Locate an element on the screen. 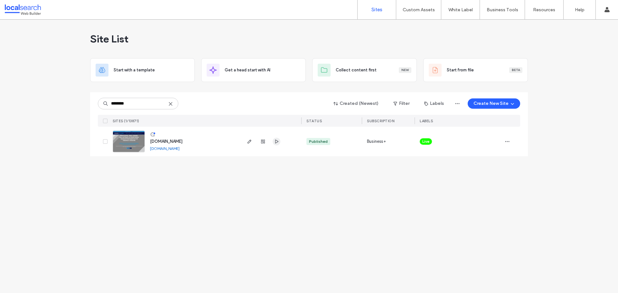 The width and height of the screenshot is (618, 293). span: Collect content first is located at coordinates (356, 70).